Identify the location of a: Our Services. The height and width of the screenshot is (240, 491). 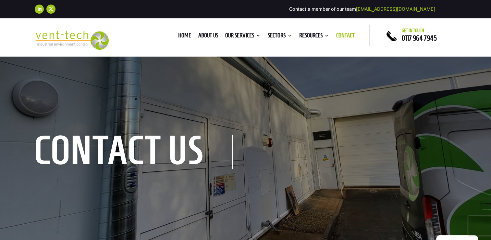
(243, 37).